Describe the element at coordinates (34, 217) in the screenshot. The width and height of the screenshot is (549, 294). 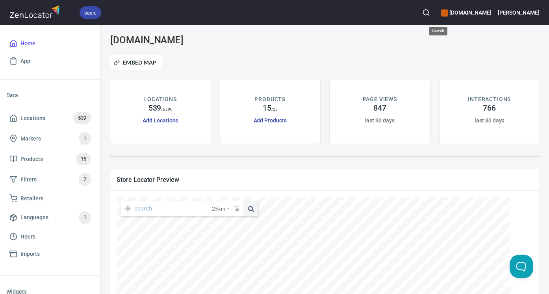
I see `span: Languages` at that location.